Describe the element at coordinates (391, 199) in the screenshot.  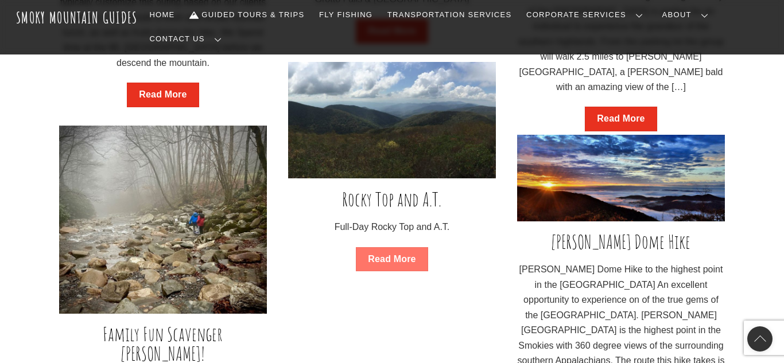
I see `a: Rocky Top and A.T.` at that location.